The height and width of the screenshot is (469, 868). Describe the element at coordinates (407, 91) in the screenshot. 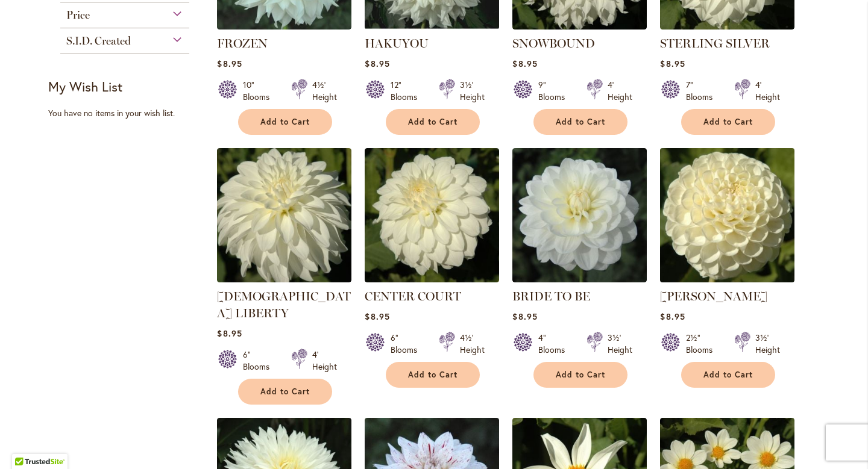

I see `div: 12" Blooms` at that location.